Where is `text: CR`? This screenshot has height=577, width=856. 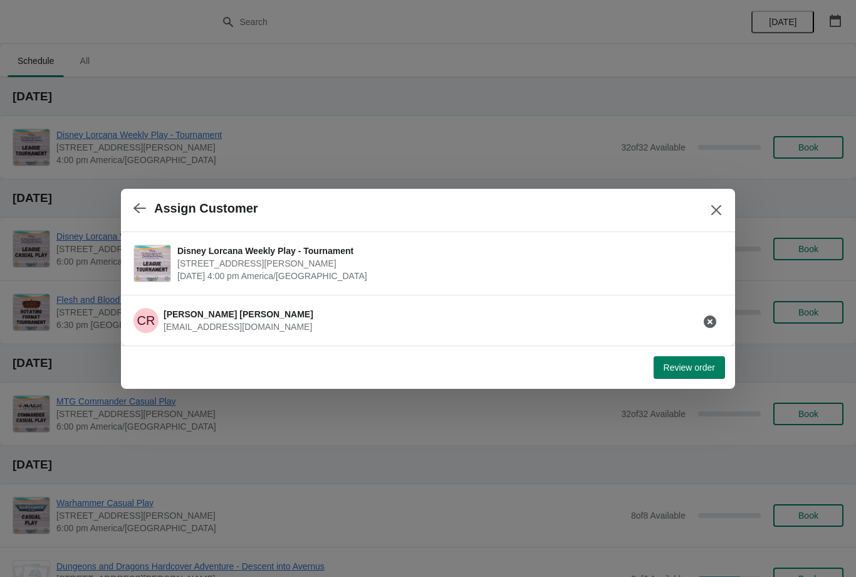
text: CR is located at coordinates (146, 320).